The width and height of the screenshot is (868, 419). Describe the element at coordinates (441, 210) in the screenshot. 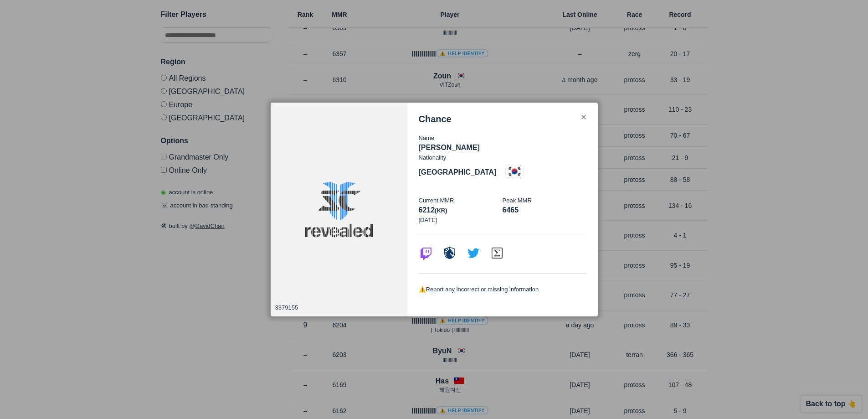

I see `span: (kr)` at that location.